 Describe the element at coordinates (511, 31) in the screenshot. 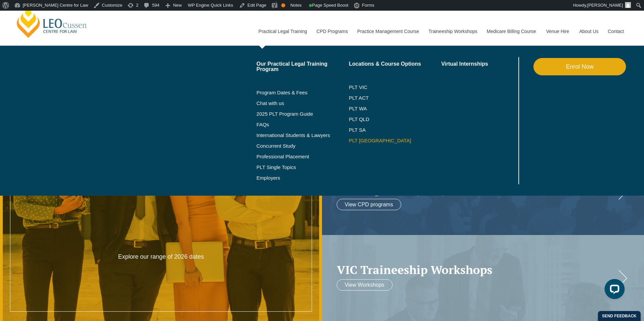

I see `a: Medicare Billing Course` at that location.